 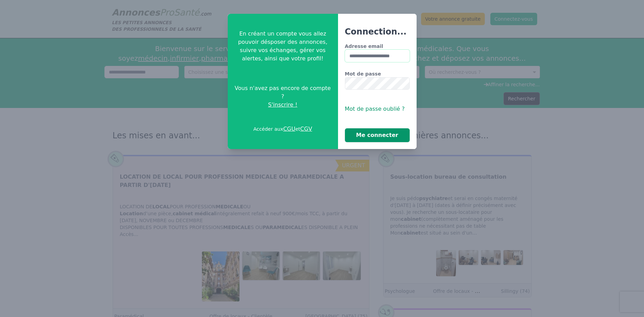 What do you see at coordinates (377, 32) in the screenshot?
I see `h3: Connection...` at bounding box center [377, 32].